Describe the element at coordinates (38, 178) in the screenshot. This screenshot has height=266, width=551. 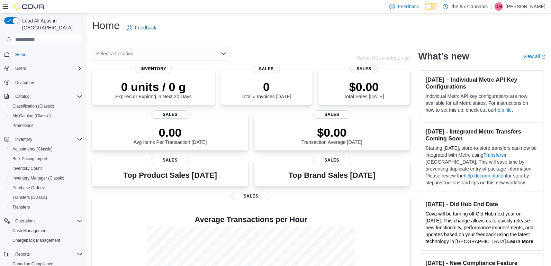
I see `a: Inventory Manager (Classic)` at that location.